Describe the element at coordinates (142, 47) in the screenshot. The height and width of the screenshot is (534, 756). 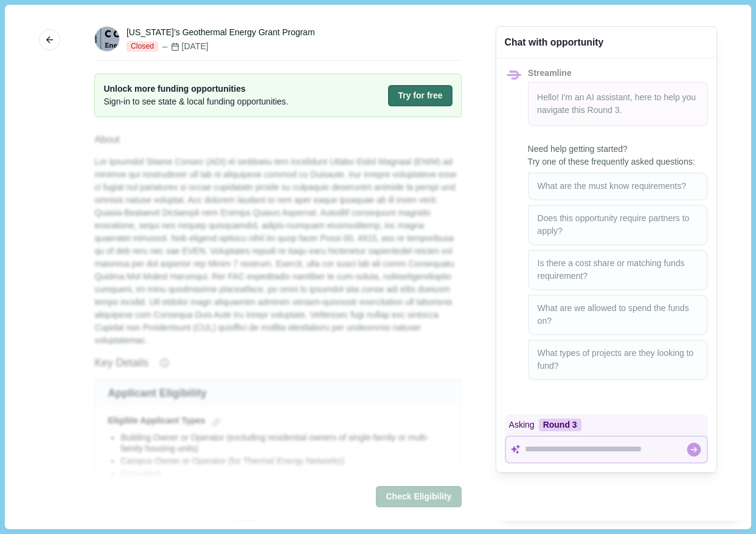
I see `span: Closed` at that location.